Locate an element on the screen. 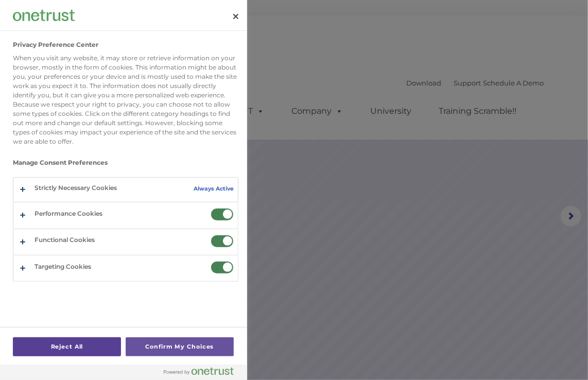  h2: Privacy Preference Center is located at coordinates (55, 45).